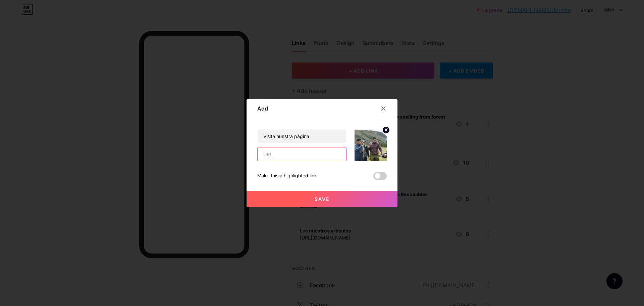 This screenshot has width=644, height=306. What do you see at coordinates (322, 199) in the screenshot?
I see `span: Save` at bounding box center [322, 199].